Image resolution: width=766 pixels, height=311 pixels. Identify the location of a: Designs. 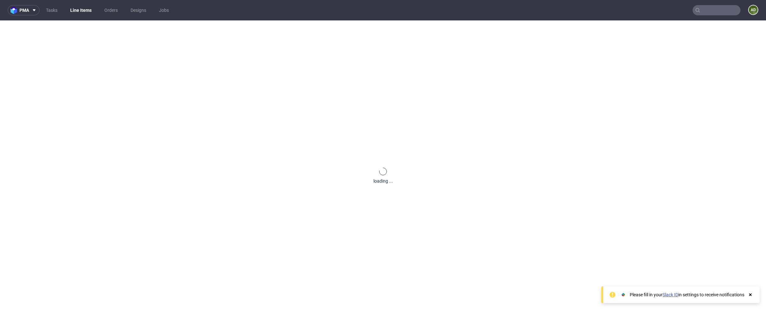
(138, 10).